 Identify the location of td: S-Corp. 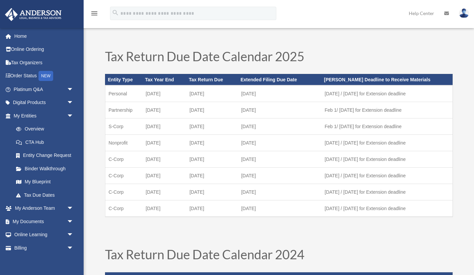
(124, 126).